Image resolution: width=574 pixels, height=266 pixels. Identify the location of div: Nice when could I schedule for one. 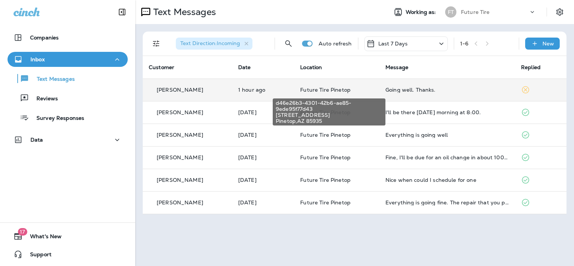
(447, 180).